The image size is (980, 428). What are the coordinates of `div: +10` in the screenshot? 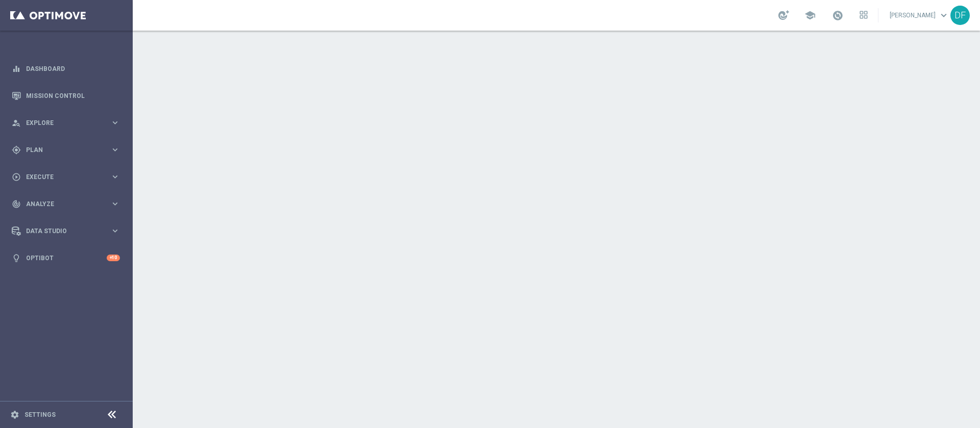 It's located at (114, 258).